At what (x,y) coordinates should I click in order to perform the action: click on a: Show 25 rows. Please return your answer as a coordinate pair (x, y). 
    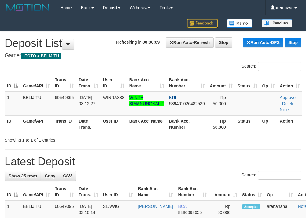
    Looking at the image, I should click on (23, 176).